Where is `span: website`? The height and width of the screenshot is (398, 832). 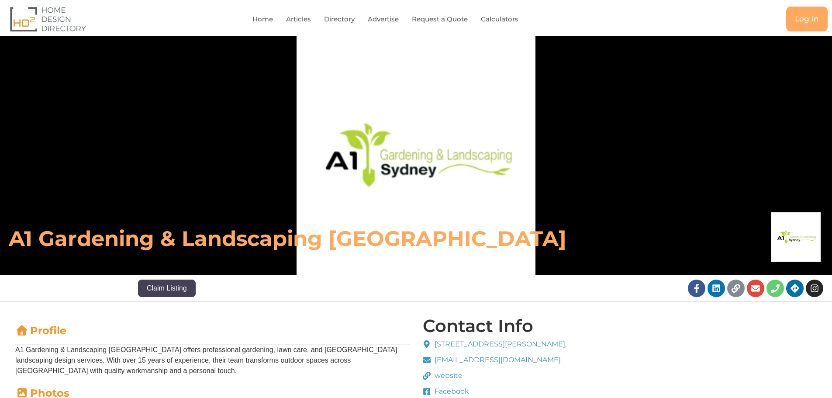
span: website is located at coordinates (447, 376).